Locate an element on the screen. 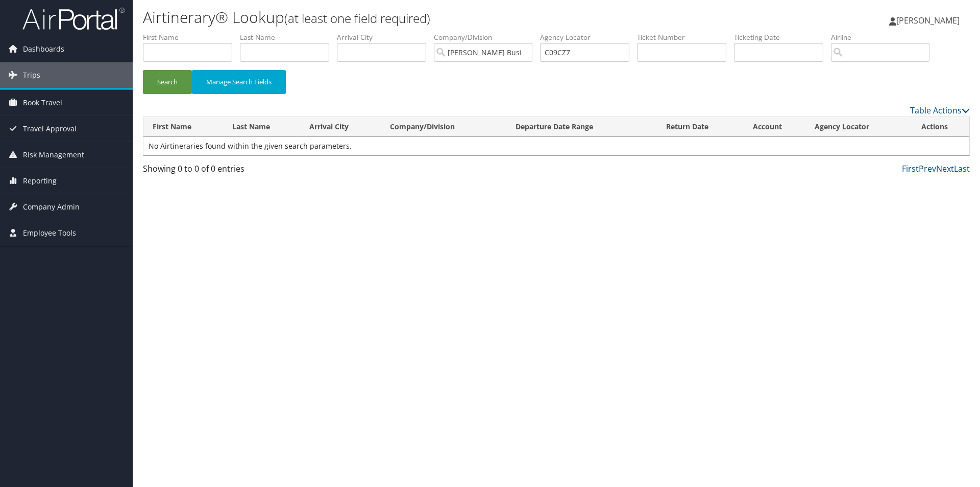 The width and height of the screenshot is (980, 487). label: Company/Division is located at coordinates (487, 37).